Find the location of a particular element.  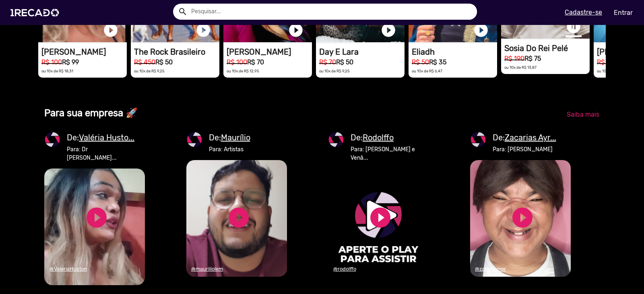

h1: Eliadh is located at coordinates (454, 52).